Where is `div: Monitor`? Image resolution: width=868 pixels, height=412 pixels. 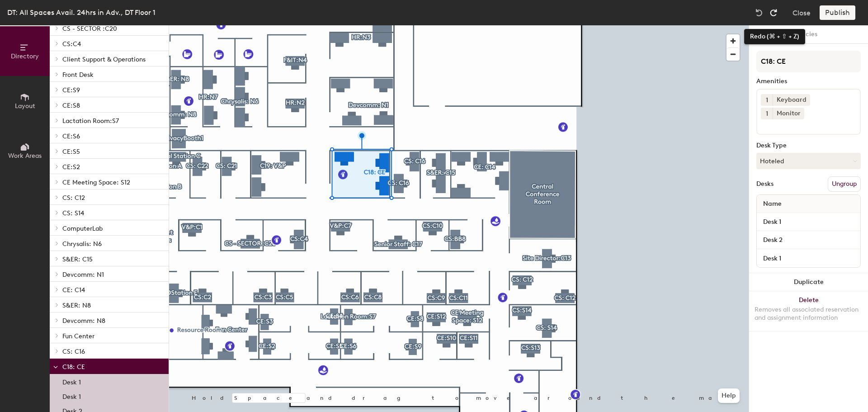 div: Monitor is located at coordinates (788, 113).